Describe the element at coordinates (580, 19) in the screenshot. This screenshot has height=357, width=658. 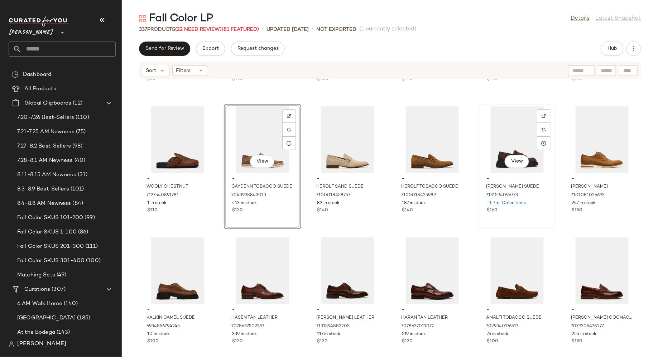
I see `a: Details` at that location.